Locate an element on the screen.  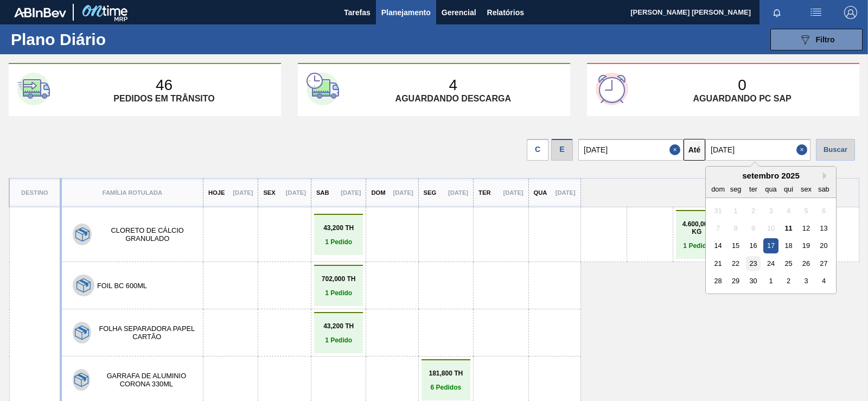
div: seg is located at coordinates (736, 189).